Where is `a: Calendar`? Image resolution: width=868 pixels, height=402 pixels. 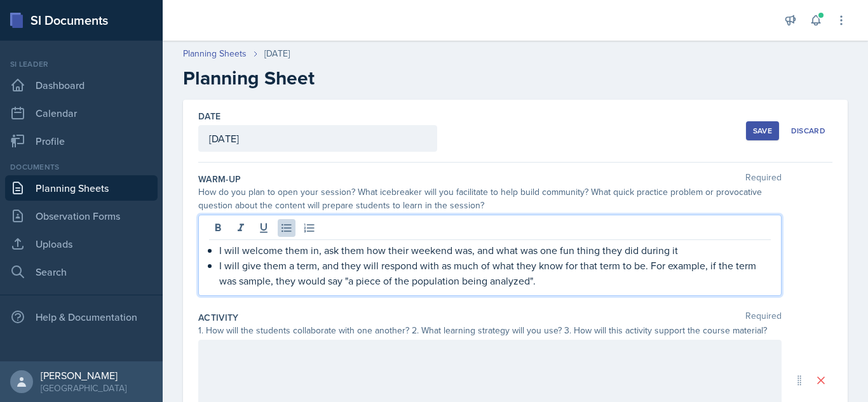
a: Calendar is located at coordinates (82, 113).